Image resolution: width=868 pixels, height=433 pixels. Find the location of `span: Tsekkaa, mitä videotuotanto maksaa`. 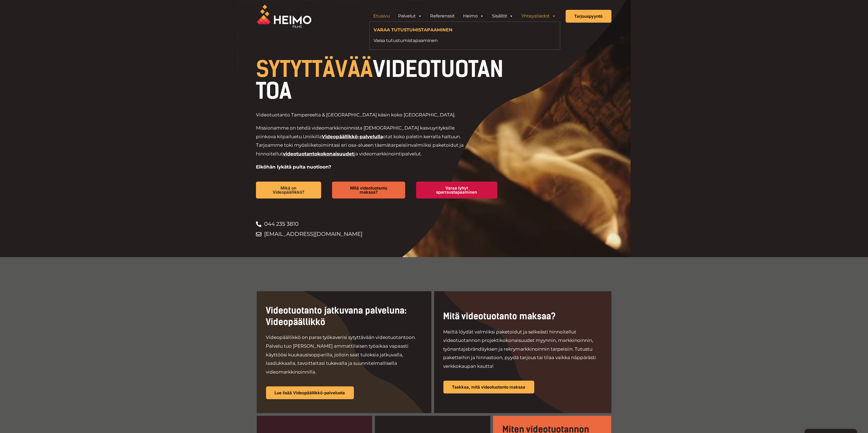

span: Tsekkaa, mitä videotuotanto maksaa is located at coordinates (489, 387).